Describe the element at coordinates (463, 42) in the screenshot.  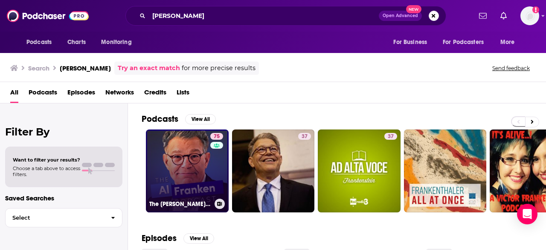
I see `span: For Podcasters` at that location.